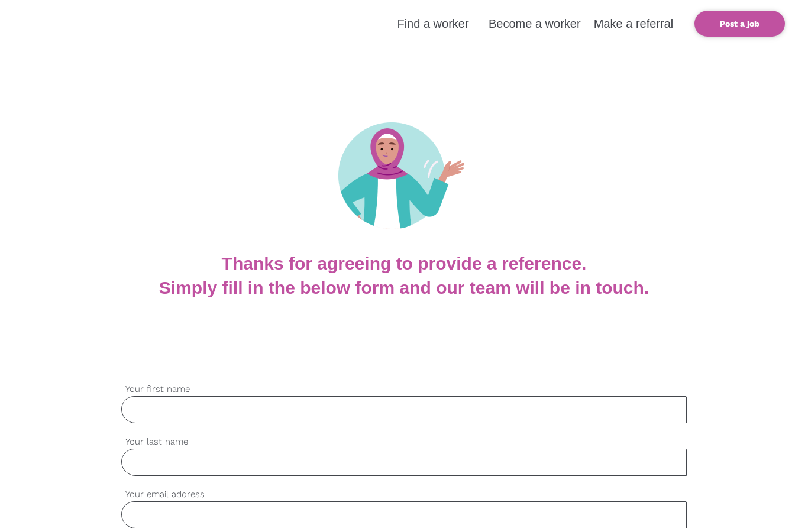 The height and width of the screenshot is (532, 808). What do you see at coordinates (404, 389) in the screenshot?
I see `label: Your first name` at bounding box center [404, 389].